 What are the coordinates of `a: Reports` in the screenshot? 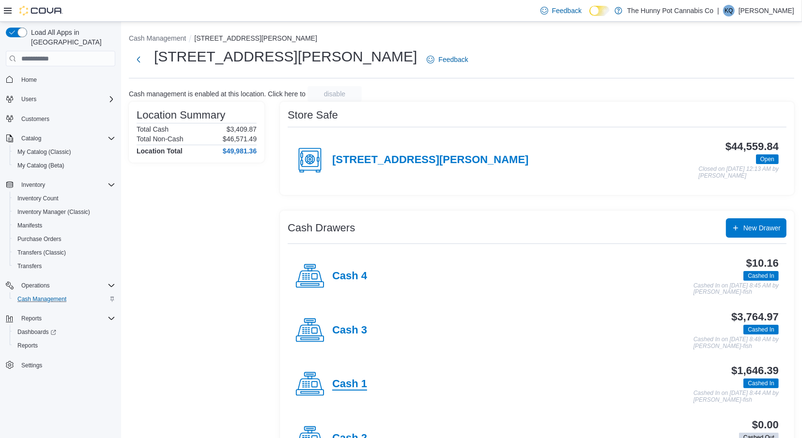 It's located at (28, 346).